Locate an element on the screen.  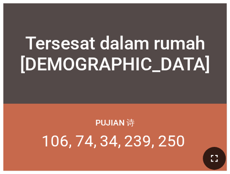
li: 74 is located at coordinates (86, 141).